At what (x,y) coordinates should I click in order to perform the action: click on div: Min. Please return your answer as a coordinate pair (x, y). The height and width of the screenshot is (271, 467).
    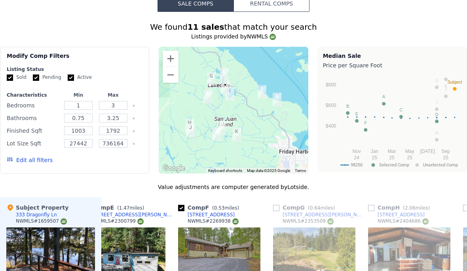
    Looking at the image, I should click on (78, 95).